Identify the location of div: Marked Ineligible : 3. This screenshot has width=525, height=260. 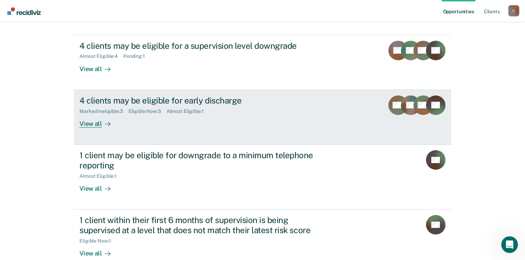
(104, 111).